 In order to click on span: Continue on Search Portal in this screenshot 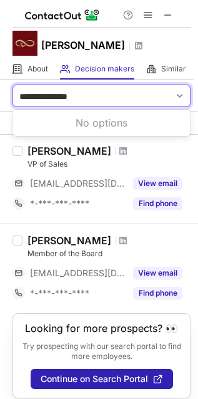, I will do `click(95, 379)`.